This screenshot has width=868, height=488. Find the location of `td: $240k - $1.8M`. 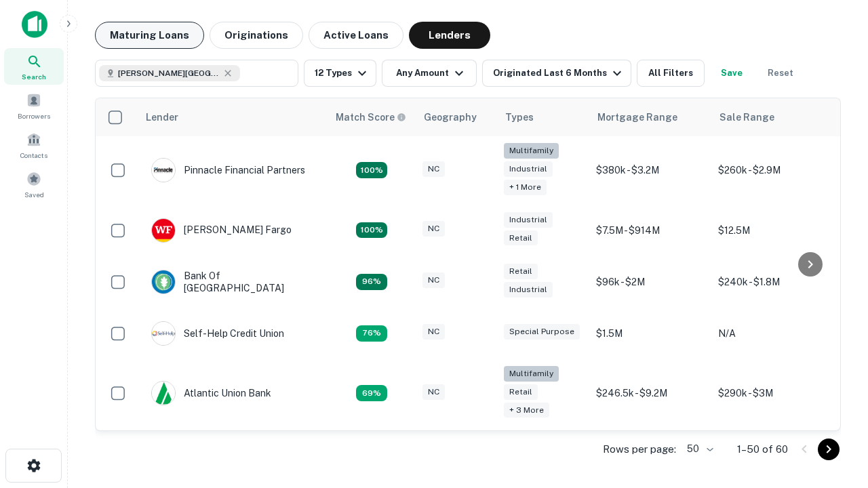

td: $240k - $1.8M is located at coordinates (772, 282).